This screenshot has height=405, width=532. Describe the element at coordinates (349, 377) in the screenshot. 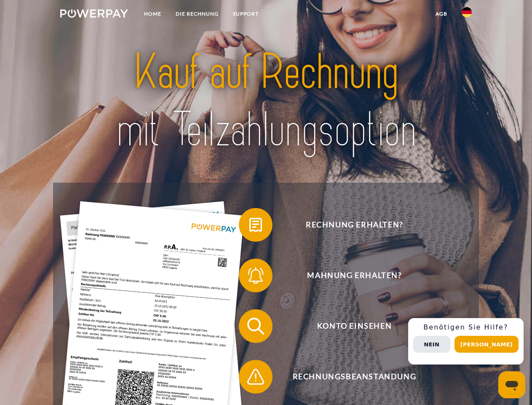

I see `a: Rechnungsbeanstandung` at that location.